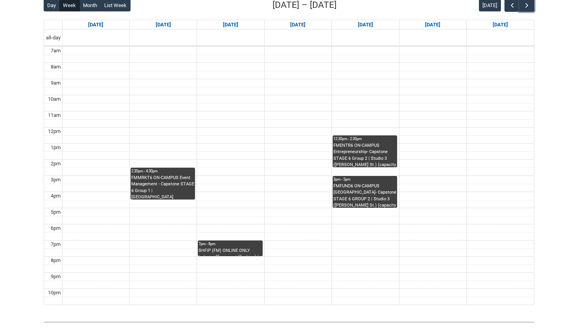  I want to click on div: 8pm, so click(55, 260).